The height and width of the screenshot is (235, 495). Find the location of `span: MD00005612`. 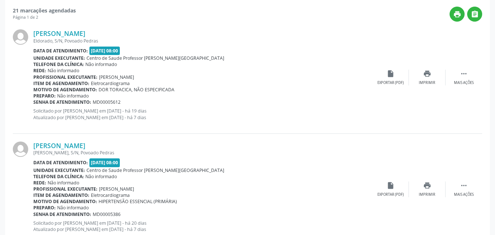

span: MD00005612 is located at coordinates (107, 102).